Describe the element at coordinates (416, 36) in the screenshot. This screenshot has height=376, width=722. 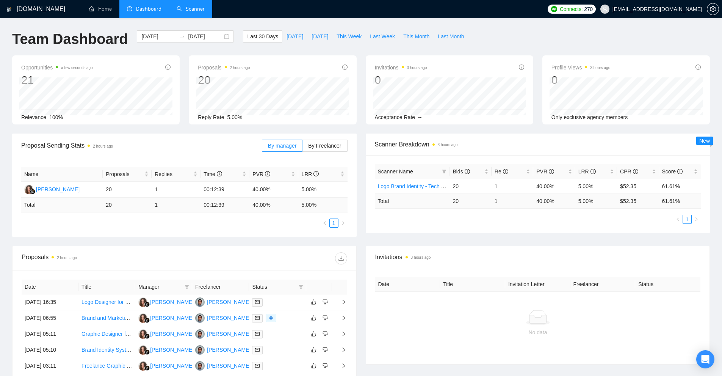
I see `button: This Month` at that location.